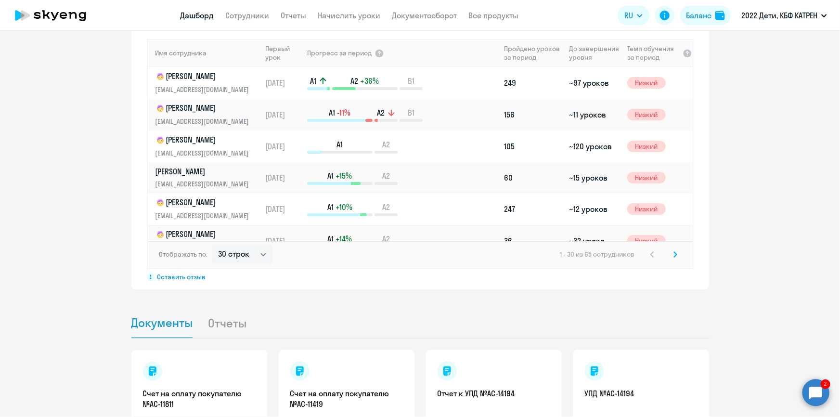 This screenshot has height=417, width=840. What do you see at coordinates (533, 83) in the screenshot?
I see `td: 249` at bounding box center [533, 83].